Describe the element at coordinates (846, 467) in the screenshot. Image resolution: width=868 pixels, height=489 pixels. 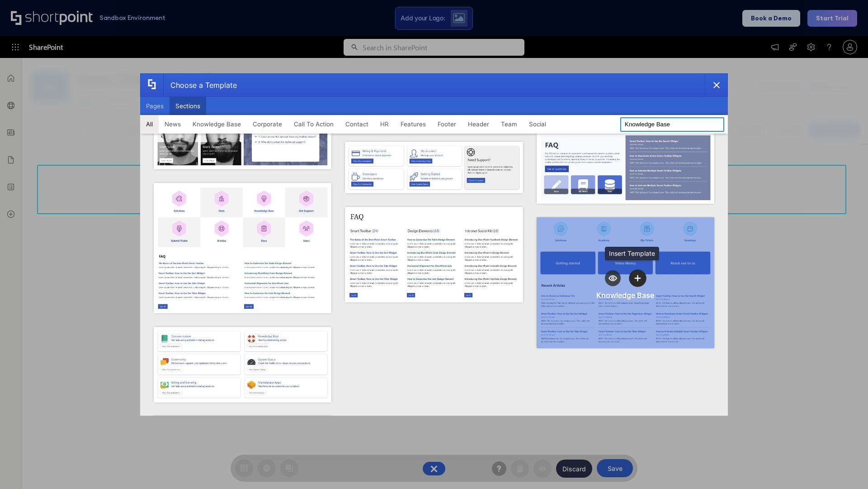
I see `div: Chat Widget` at that location.